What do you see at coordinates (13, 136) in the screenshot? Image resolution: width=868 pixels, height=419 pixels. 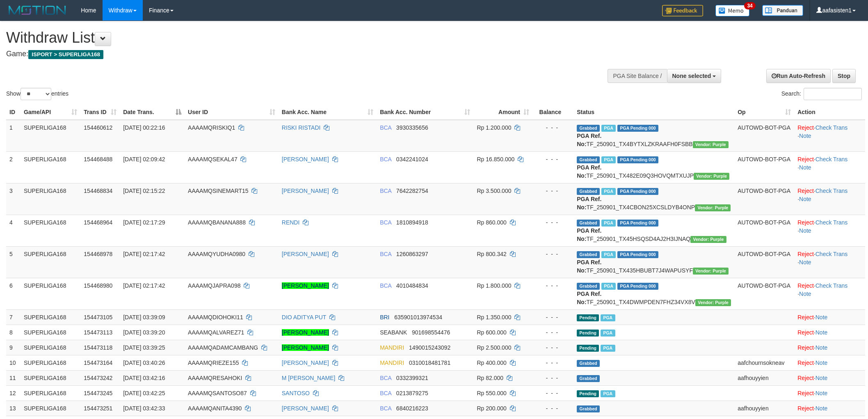 I see `td: 1` at bounding box center [13, 136].